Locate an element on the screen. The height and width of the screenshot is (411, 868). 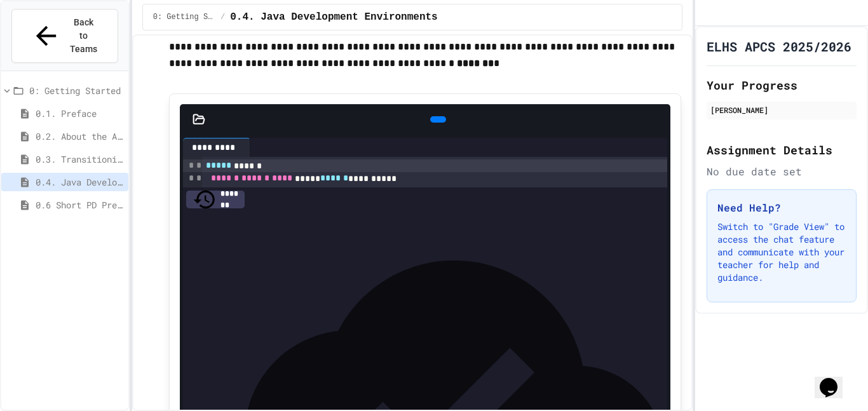
span: 0.1. Preface is located at coordinates (79, 113).